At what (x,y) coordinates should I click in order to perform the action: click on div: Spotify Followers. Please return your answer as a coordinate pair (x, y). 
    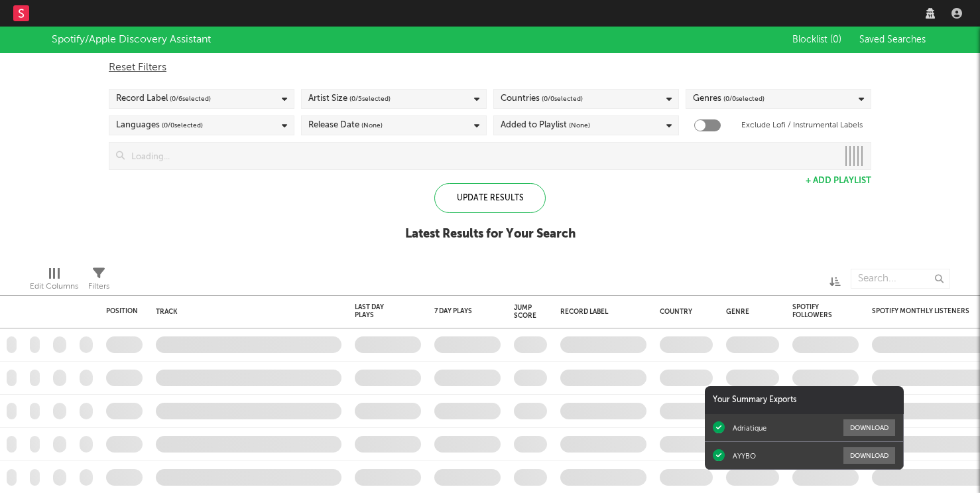
    Looking at the image, I should click on (816, 311).